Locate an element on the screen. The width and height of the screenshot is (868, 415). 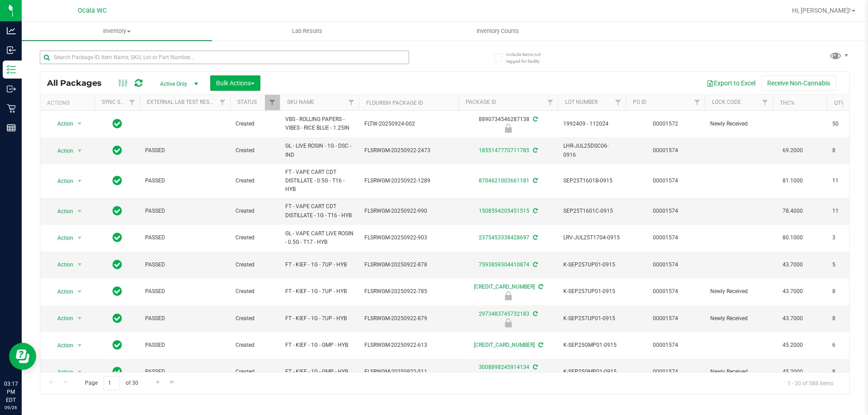
div: Actions is located at coordinates (68, 103).